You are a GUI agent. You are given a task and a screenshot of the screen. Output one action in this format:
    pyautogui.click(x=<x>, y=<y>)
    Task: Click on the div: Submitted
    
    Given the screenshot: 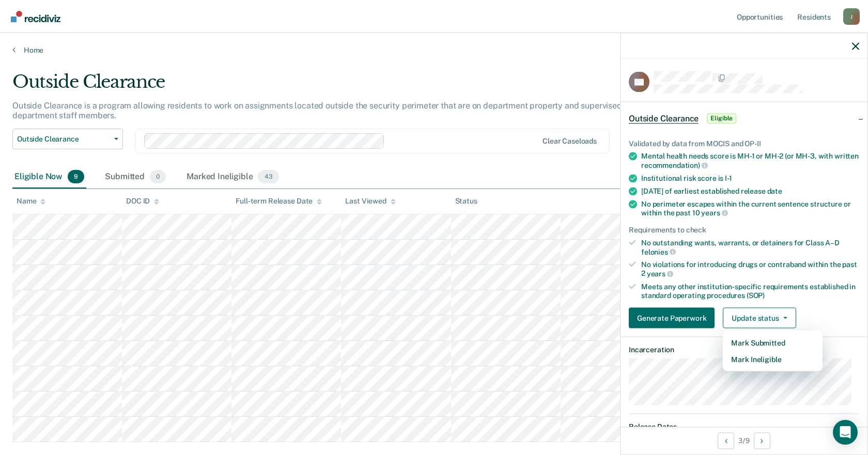 What is the action you would take?
    pyautogui.click(x=136, y=177)
    